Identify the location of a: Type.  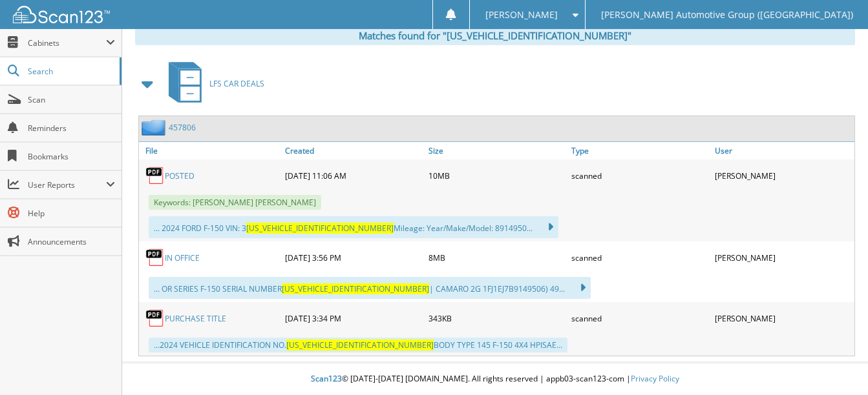
(640, 150).